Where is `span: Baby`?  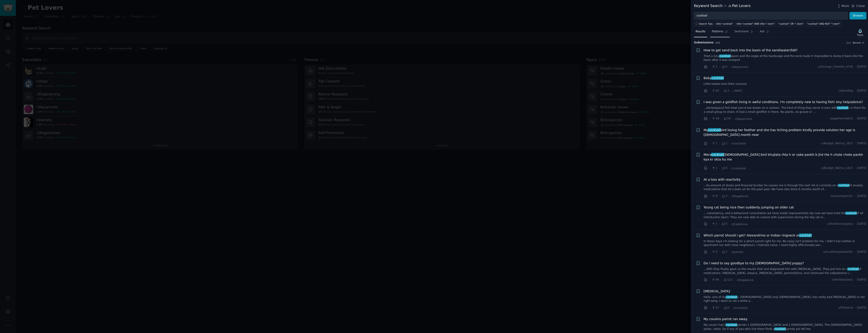
span: Baby is located at coordinates (714, 78).